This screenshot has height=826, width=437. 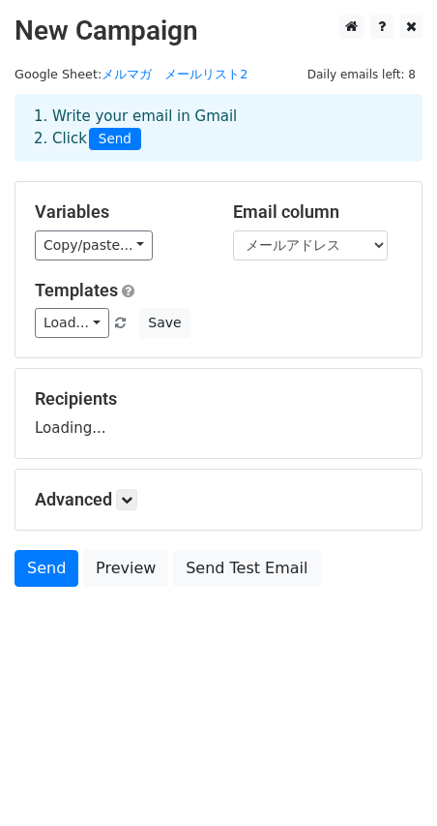 I want to click on button: Save, so click(x=165, y=322).